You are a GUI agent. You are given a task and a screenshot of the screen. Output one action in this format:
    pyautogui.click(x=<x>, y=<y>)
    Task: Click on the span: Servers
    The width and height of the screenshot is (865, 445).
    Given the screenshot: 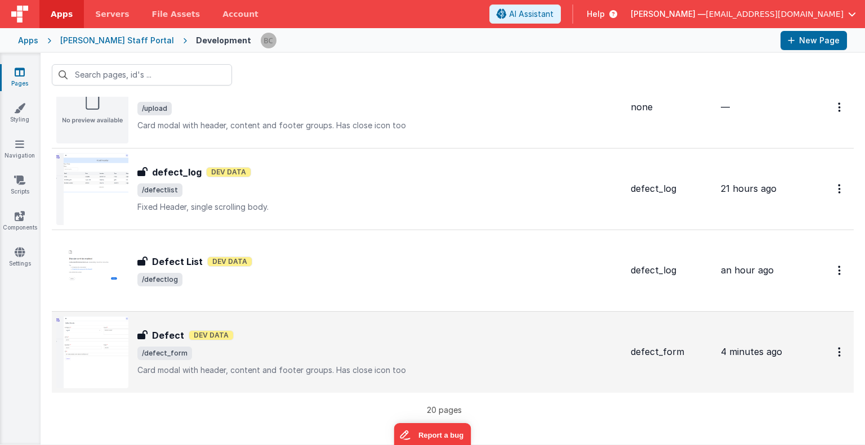 What is the action you would take?
    pyautogui.click(x=112, y=14)
    